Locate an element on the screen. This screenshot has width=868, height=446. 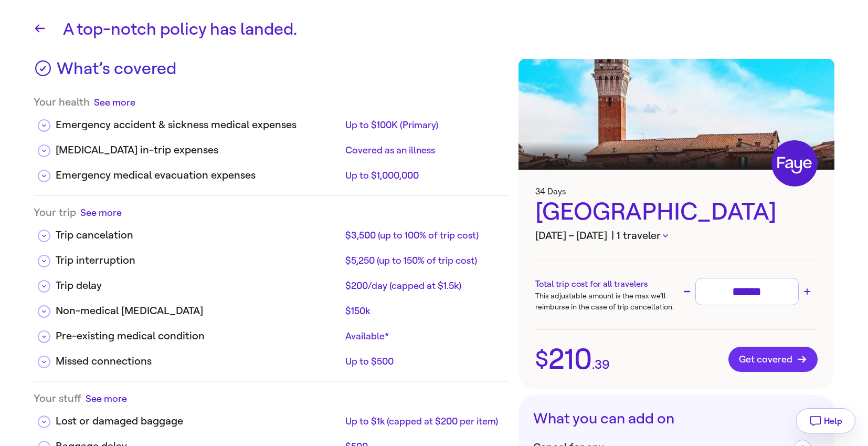
div: Lost or damaged baggageUp to $1k (capped at $200 per item) is located at coordinates (271, 418).